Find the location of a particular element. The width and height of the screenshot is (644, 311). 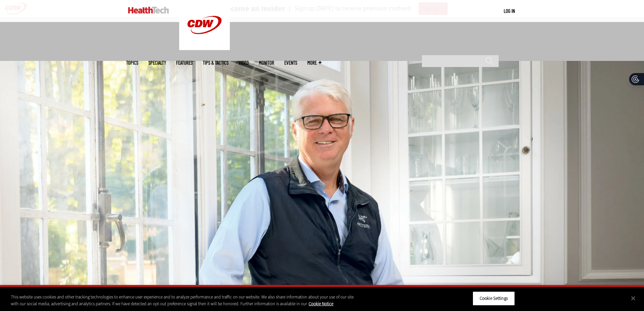

div: This website uses cookies and other tracking technologies to enhance user experience and to analy... is located at coordinates (183, 300).